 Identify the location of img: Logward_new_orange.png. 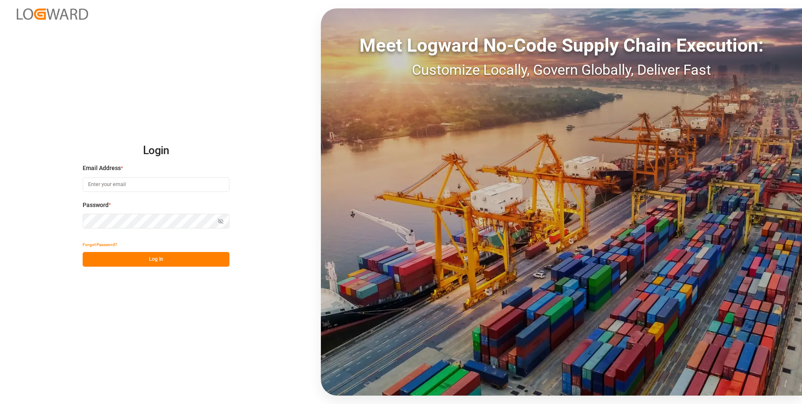
(52, 14).